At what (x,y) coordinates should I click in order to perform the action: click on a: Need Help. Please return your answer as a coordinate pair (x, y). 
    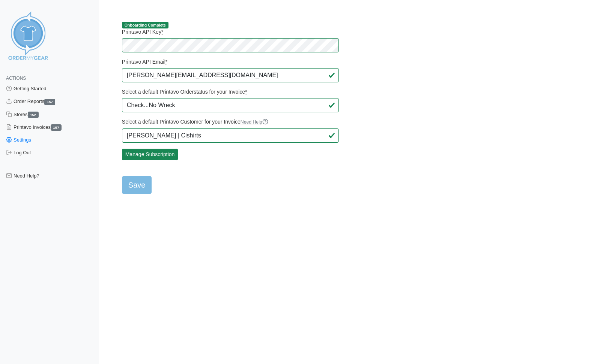
    Looking at the image, I should click on (254, 122).